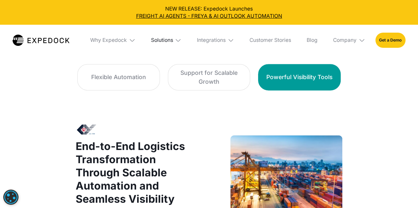 The height and width of the screenshot is (208, 418). I want to click on a: FREIGHT AI AGENTS - FREYA & AI OUTLOOK AUTOMATION, so click(209, 16).